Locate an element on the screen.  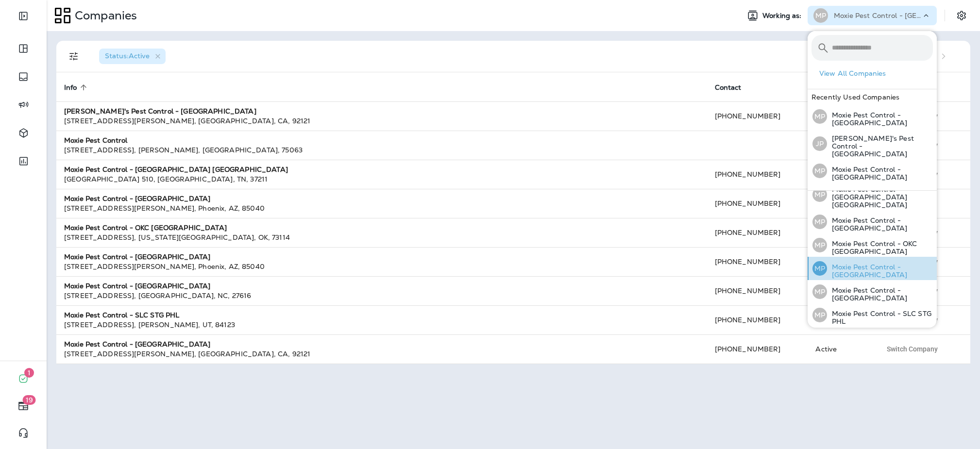
button: Settings is located at coordinates (962, 16).